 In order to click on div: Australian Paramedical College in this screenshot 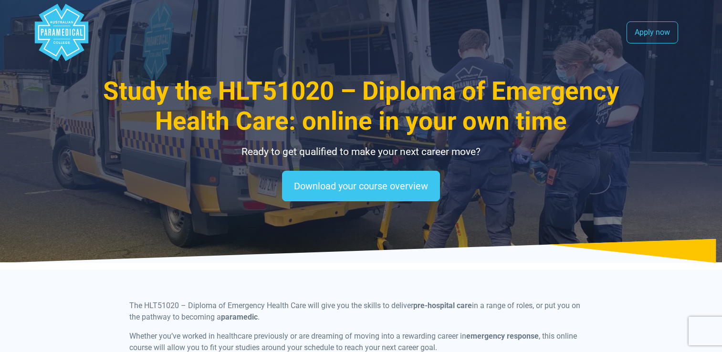, I will do `click(62, 32)`.